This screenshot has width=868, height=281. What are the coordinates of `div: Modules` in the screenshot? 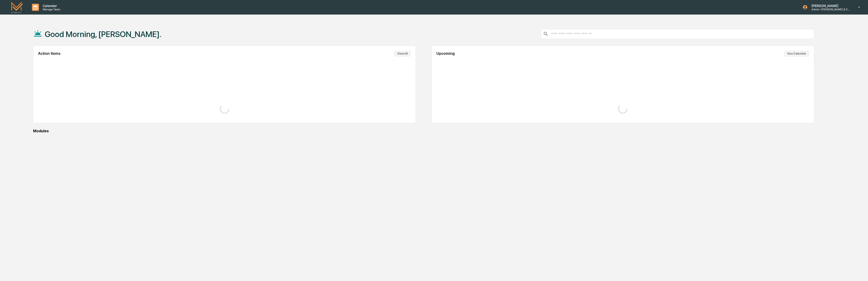 It's located at (424, 131).